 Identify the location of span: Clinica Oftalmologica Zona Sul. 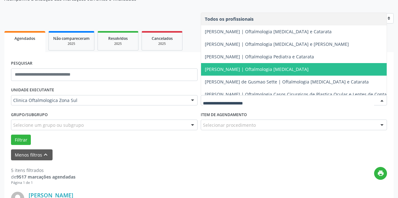
(99, 101).